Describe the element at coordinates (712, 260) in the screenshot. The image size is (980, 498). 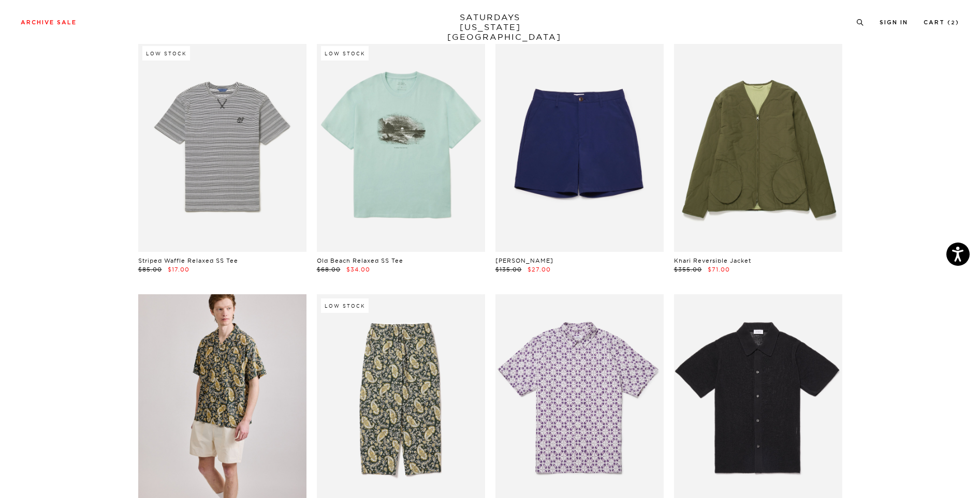
I see `a: Khari Reversible Jacket` at that location.